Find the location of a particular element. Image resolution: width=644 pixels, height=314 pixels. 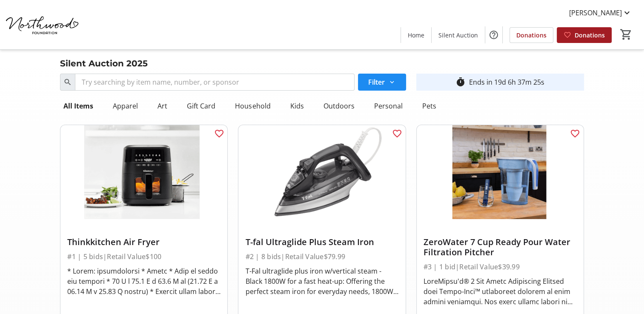

div: Outdoors is located at coordinates (339, 106).